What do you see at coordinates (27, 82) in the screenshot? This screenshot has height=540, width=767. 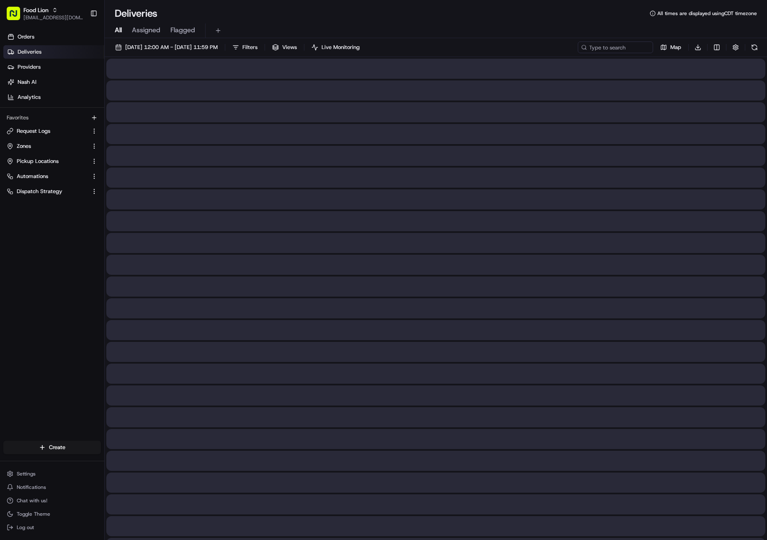 I see `span: Nash AI` at bounding box center [27, 82].